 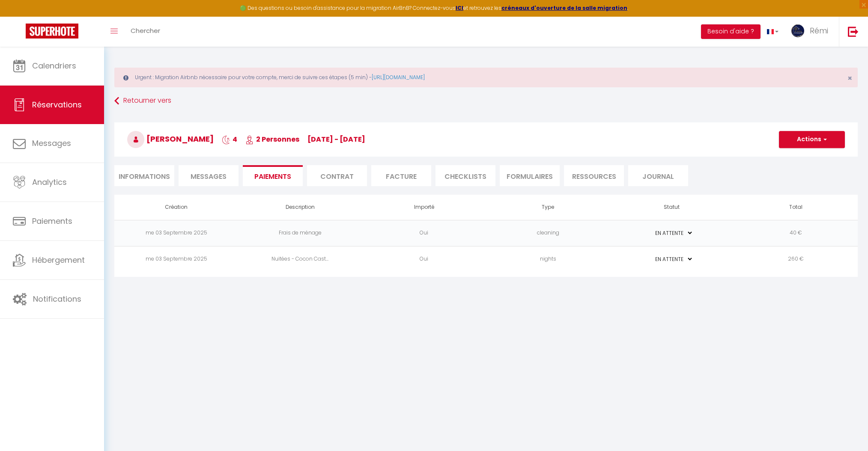 I want to click on span: Hébergement, so click(x=59, y=259).